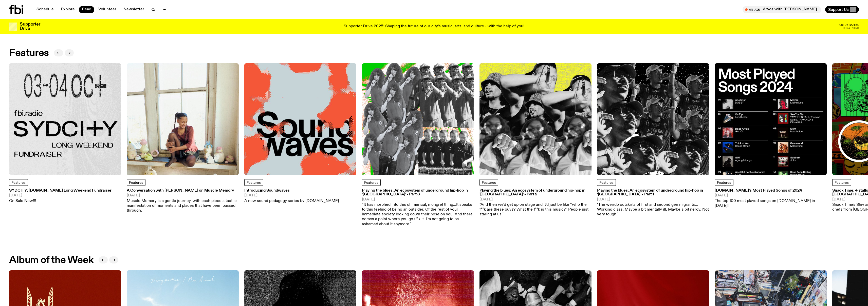  Describe the element at coordinates (842, 10) in the screenshot. I see `button: Support Us` at that location.